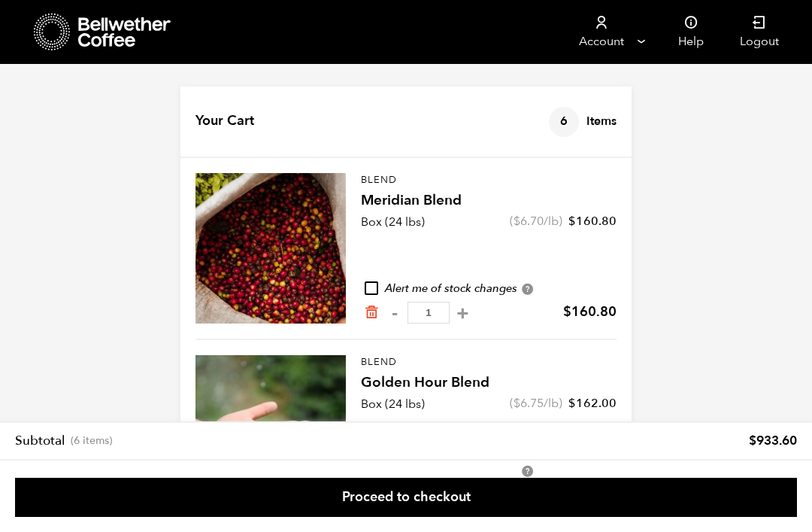 This screenshot has width=812, height=532. I want to click on h4: Your Cart, so click(225, 121).